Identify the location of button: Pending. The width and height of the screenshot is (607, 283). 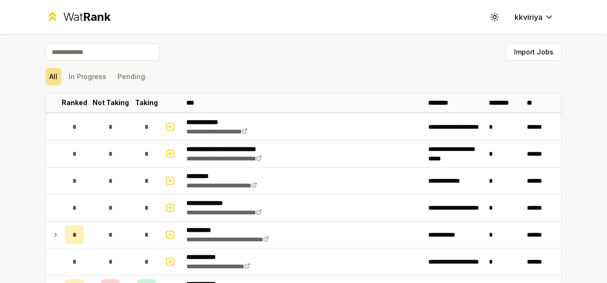
(131, 77).